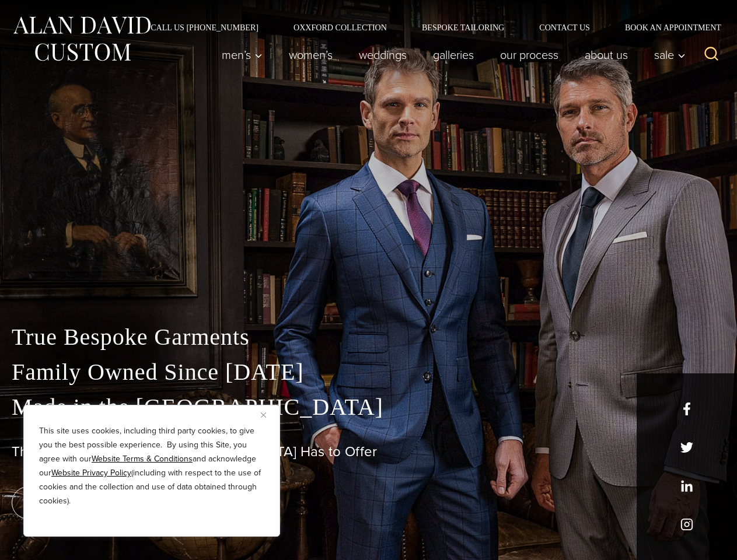  What do you see at coordinates (94, 503) in the screenshot?
I see `a: book an appointment` at bounding box center [94, 503].